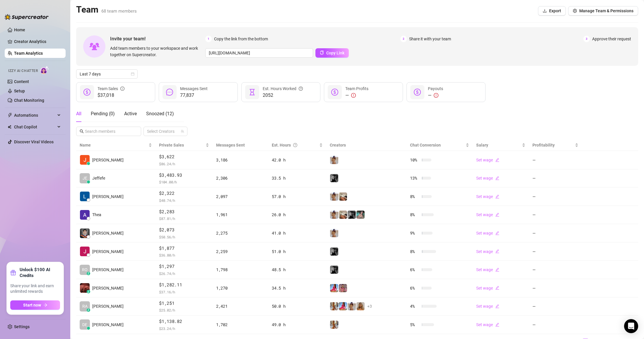 The image size is (644, 339). Describe the element at coordinates (133, 74) in the screenshot. I see `span: calendar` at that location.